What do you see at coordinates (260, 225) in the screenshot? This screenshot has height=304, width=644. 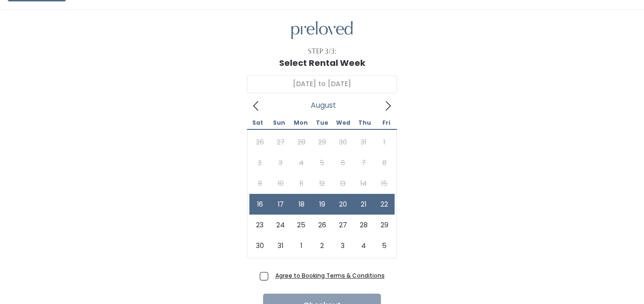 I see `span: August 23, 2025` at bounding box center [260, 225].